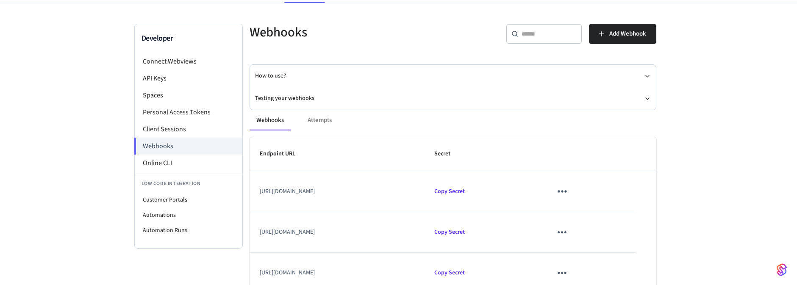  What do you see at coordinates (453, 76) in the screenshot?
I see `button: How to use?` at bounding box center [453, 76].